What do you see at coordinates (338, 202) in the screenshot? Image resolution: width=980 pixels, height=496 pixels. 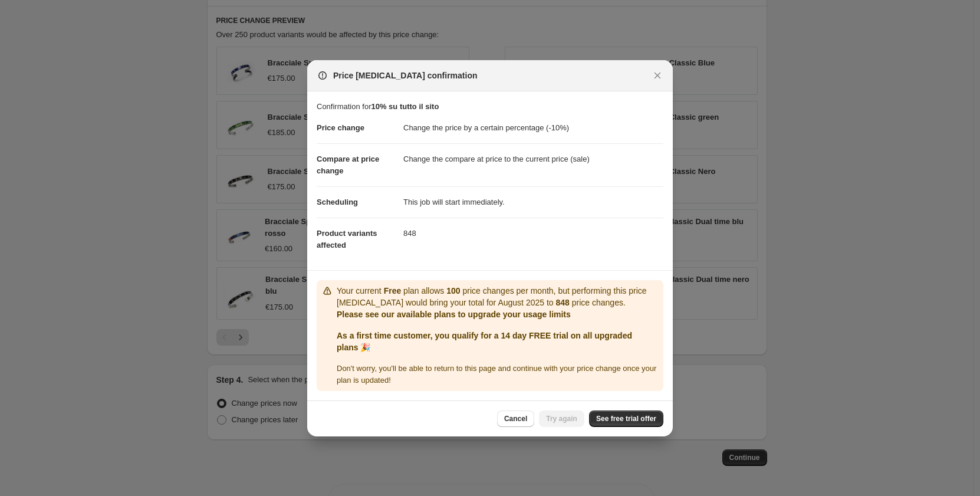 I see `span: Scheduling` at bounding box center [338, 202].